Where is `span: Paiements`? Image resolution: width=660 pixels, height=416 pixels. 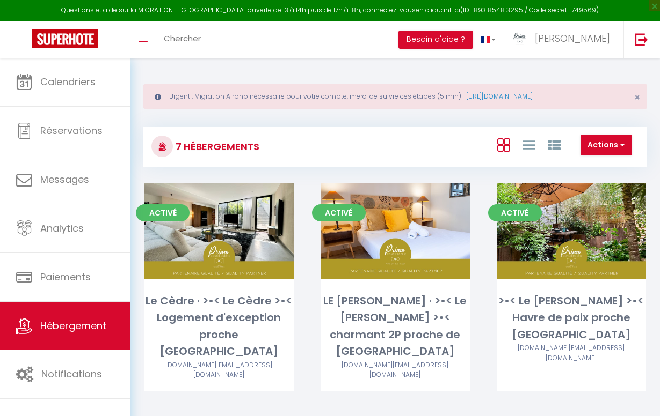
span: Paiements is located at coordinates (65, 277).